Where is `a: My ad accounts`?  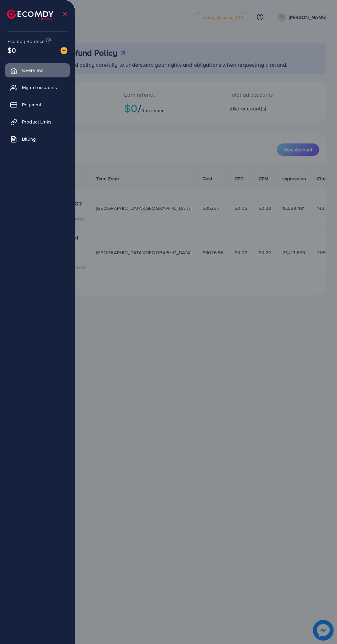
a: My ad accounts is located at coordinates (37, 88).